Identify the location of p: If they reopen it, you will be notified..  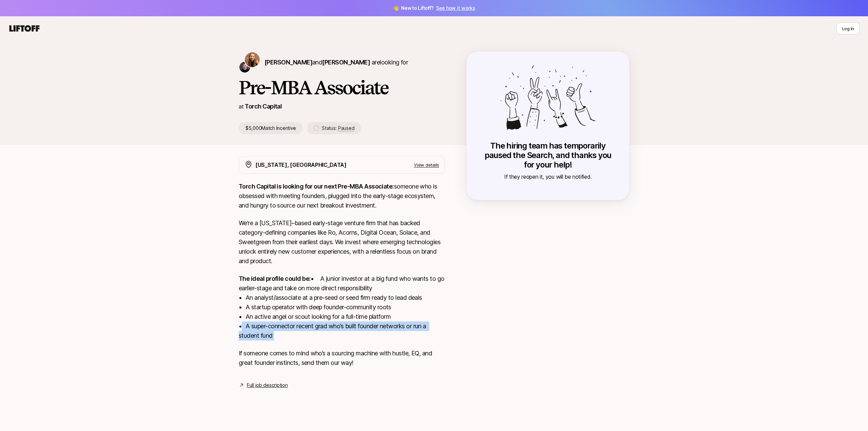
(547, 177).